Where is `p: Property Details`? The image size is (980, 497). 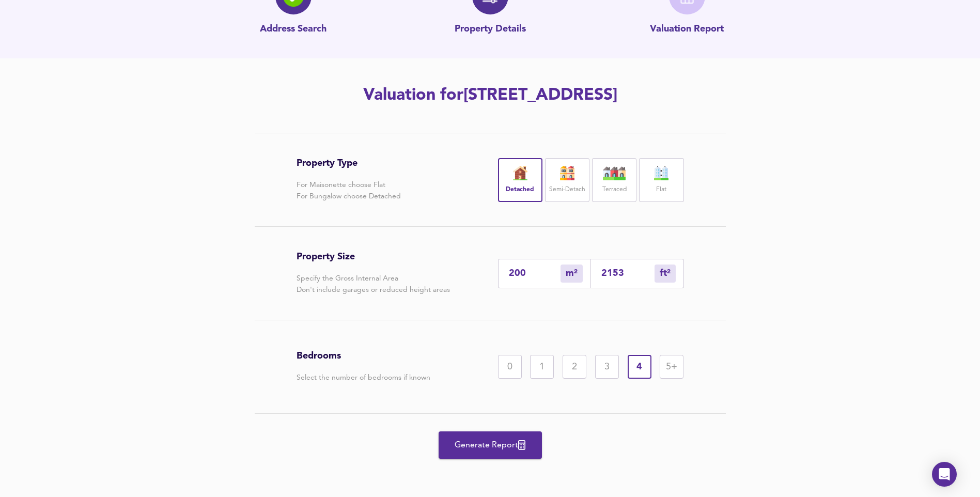 p: Property Details is located at coordinates (491, 29).